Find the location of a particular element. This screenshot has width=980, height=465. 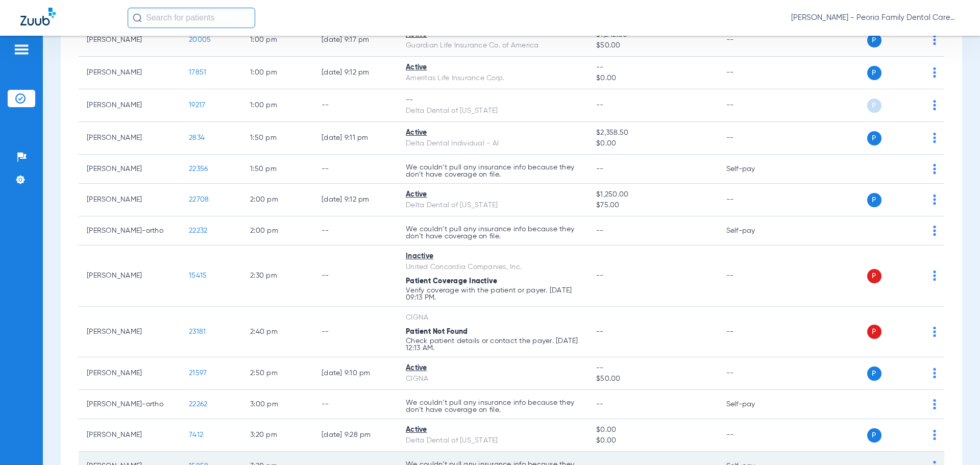

div: Ameritas Life Insurance Corp. is located at coordinates (493, 78).